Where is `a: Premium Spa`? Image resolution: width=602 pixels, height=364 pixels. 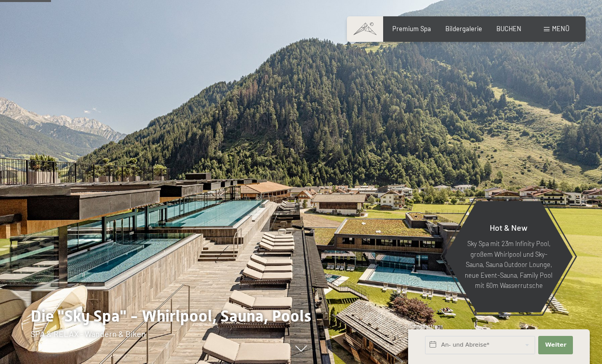
a: Premium Spa is located at coordinates (412, 29).